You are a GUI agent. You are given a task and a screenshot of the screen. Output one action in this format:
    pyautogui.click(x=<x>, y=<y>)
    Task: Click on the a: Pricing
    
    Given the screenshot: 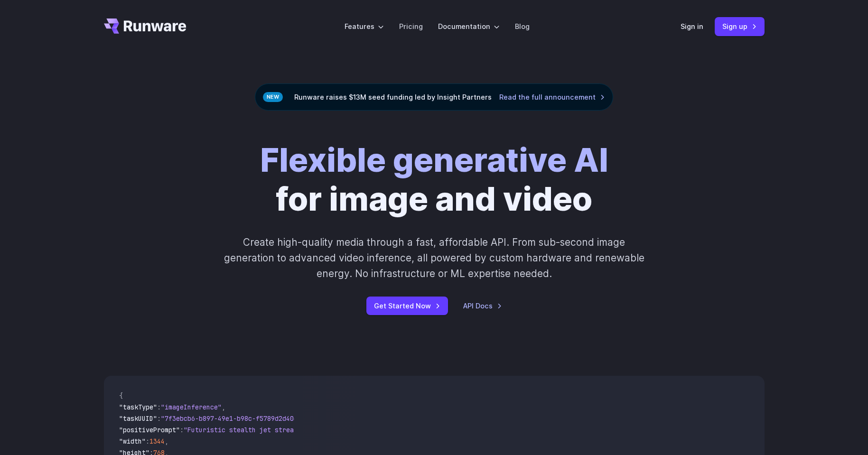 What is the action you would take?
    pyautogui.click(x=411, y=26)
    